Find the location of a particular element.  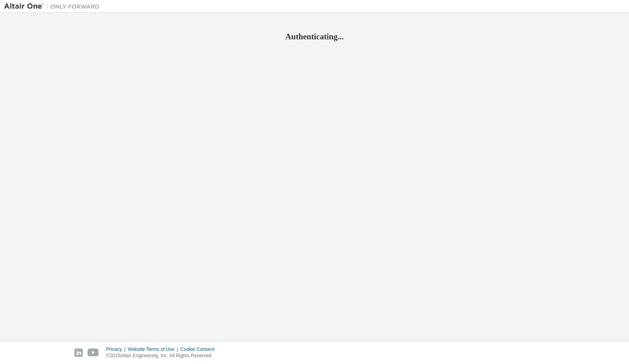

h2: Authenticating... is located at coordinates (314, 37).